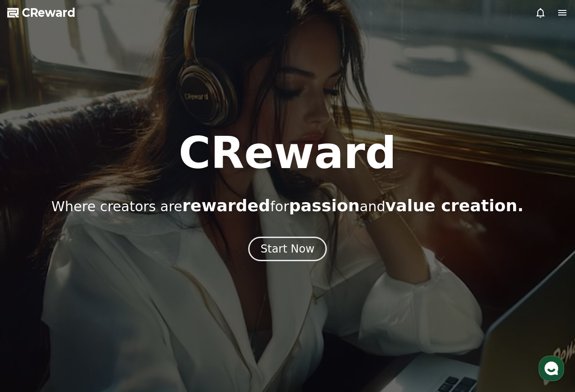  Describe the element at coordinates (49, 13) in the screenshot. I see `span: CReward` at that location.